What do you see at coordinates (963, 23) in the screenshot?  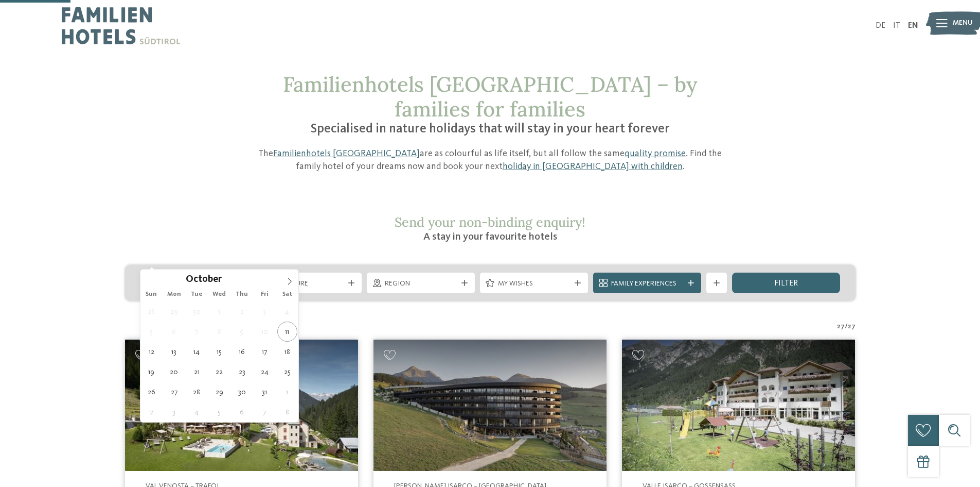 I see `span: Menu` at bounding box center [963, 23].